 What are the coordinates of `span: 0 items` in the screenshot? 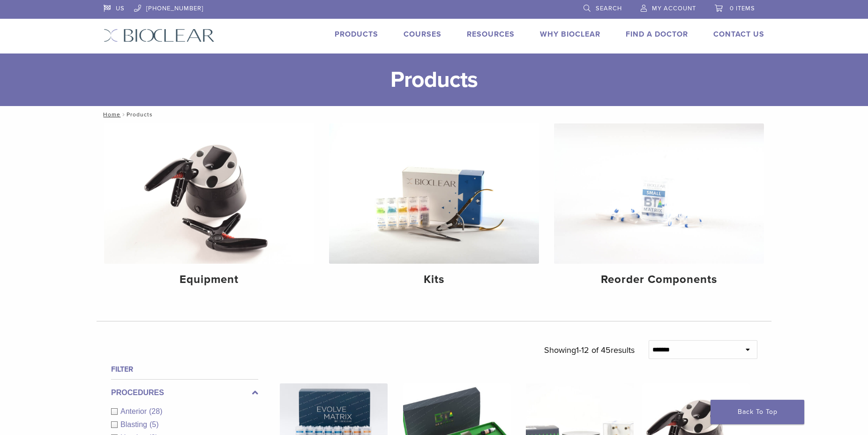 It's located at (742, 8).